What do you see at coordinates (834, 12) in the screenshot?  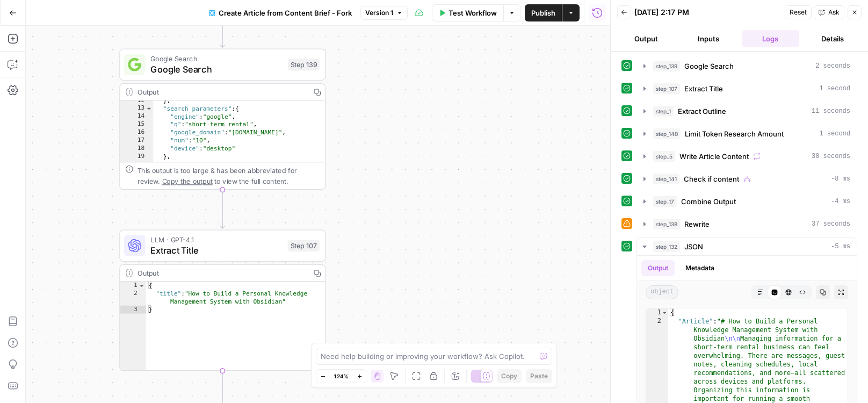 I see `span: Ask` at bounding box center [834, 12].